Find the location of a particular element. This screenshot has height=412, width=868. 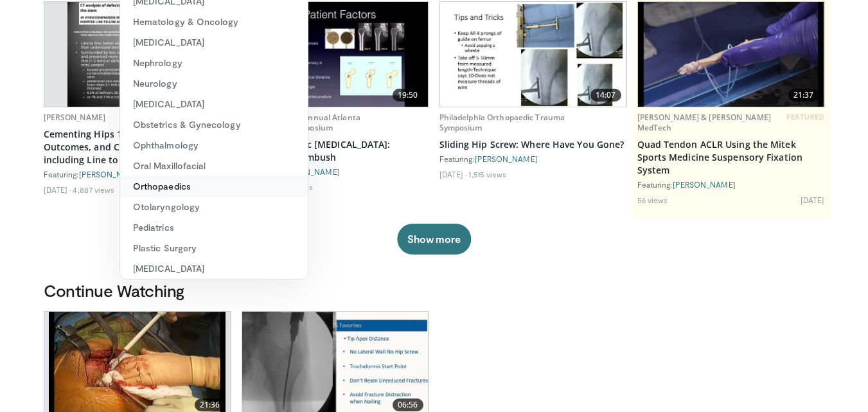

span: 21:36 is located at coordinates (210, 405).